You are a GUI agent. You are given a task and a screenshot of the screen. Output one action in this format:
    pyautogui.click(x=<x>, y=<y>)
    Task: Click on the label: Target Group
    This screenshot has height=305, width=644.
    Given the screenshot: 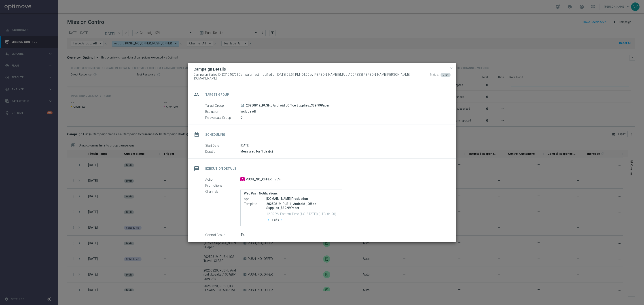 What is the action you would take?
    pyautogui.click(x=223, y=106)
    